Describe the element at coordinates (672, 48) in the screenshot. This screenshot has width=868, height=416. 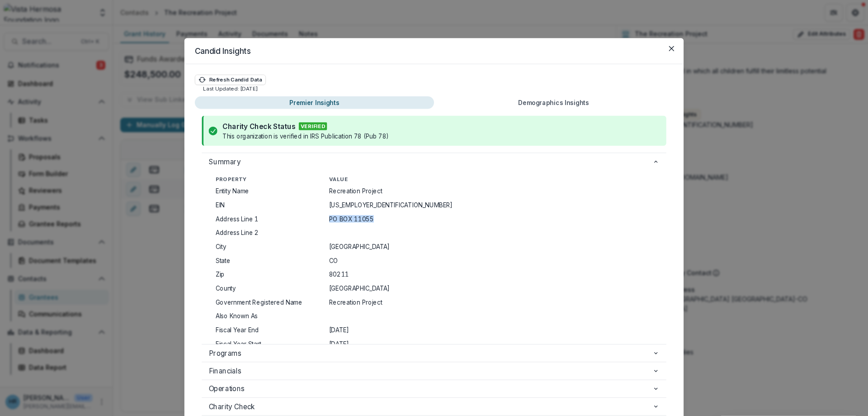
I see `button: Close` at that location.